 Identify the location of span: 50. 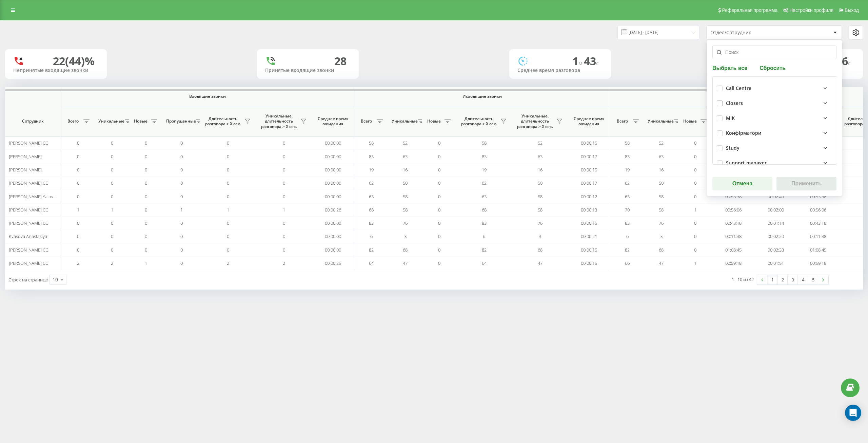
(540, 183).